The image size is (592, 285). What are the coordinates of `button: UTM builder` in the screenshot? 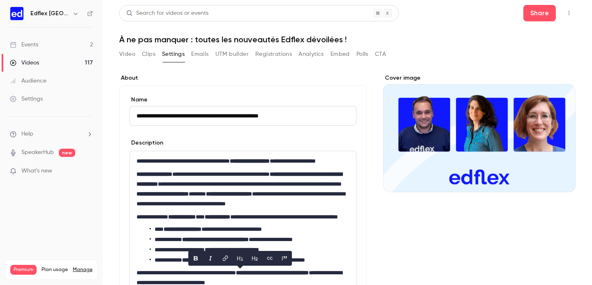 It's located at (232, 54).